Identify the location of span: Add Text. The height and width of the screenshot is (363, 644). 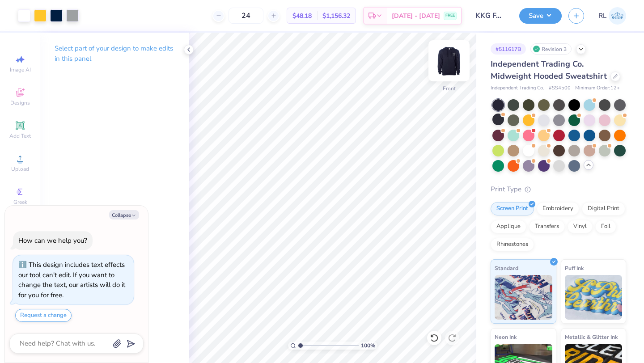
(20, 136).